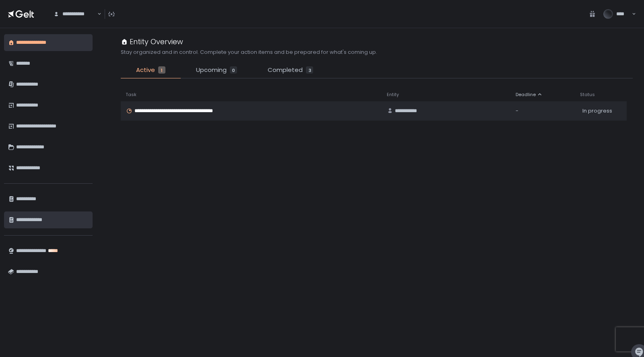  Describe the element at coordinates (285, 70) in the screenshot. I see `span: Completed` at that location.